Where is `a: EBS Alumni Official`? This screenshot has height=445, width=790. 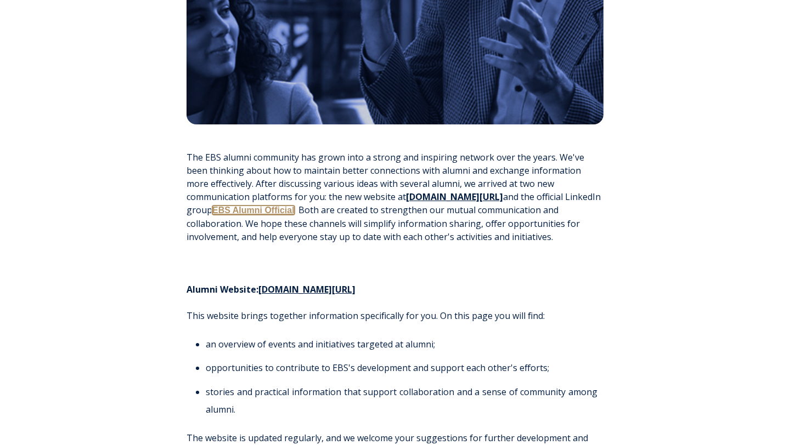
a: EBS Alumni Official is located at coordinates (253, 210).